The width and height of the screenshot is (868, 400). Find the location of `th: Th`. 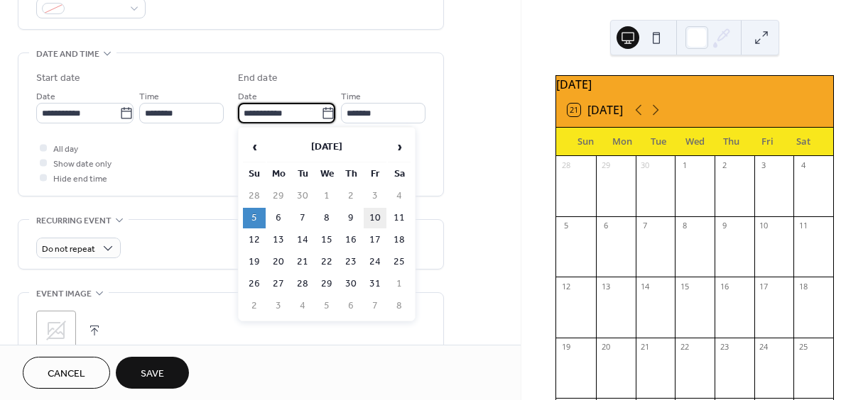

th: Th is located at coordinates (351, 174).